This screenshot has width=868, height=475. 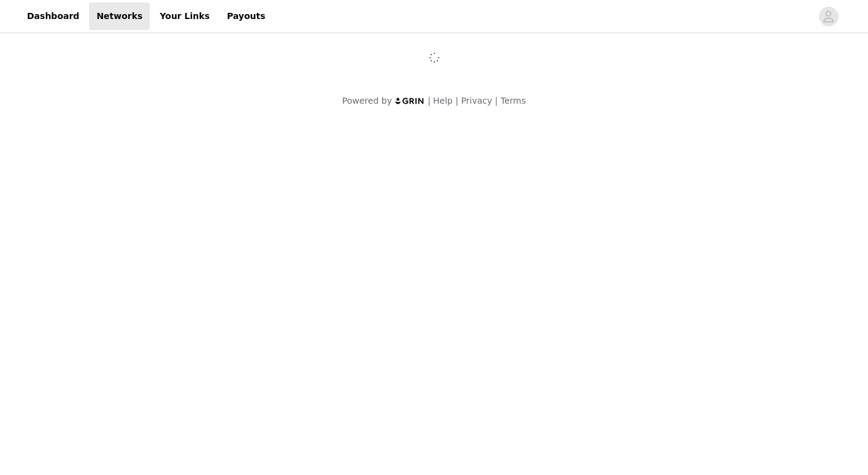 I want to click on a: Privacy, so click(x=476, y=101).